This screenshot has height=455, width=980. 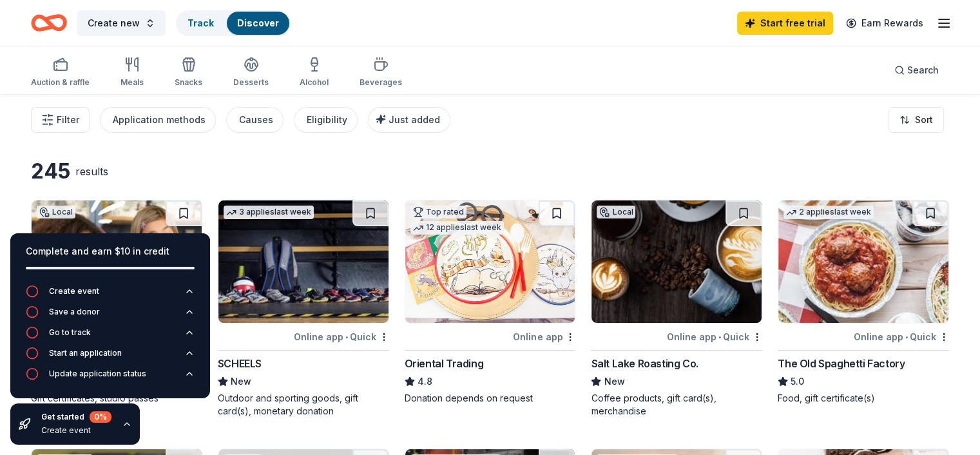 What do you see at coordinates (132, 82) in the screenshot?
I see `div: Meals` at bounding box center [132, 82].